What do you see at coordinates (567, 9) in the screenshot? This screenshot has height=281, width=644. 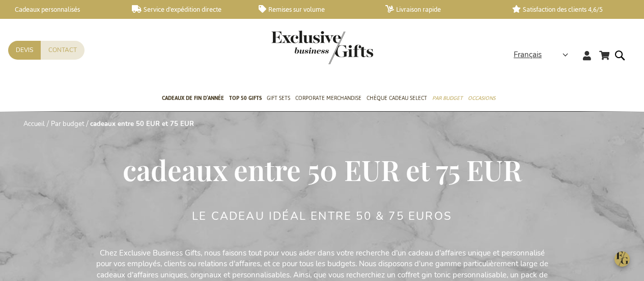 I see `a: Satisfaction des clients 4,6/5` at bounding box center [567, 9].